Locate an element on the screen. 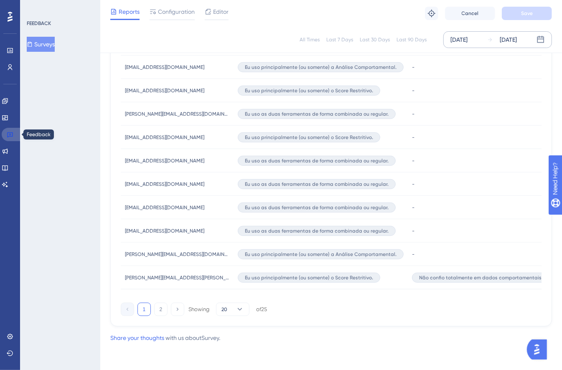  span: Cancel is located at coordinates (470, 13).